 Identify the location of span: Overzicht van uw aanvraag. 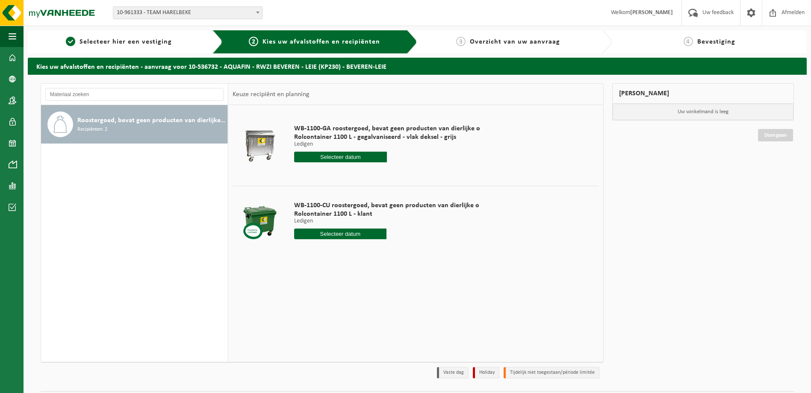
(515, 42).